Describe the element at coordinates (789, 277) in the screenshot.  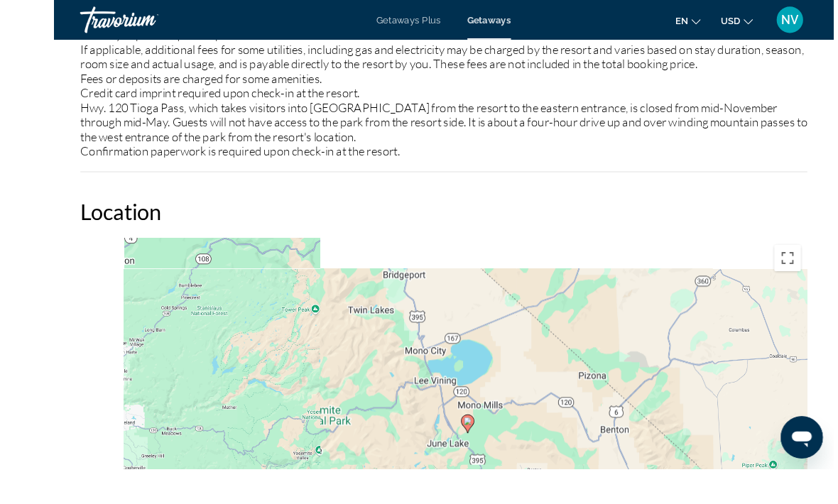
I see `button: Toggle fullscreen view` at that location.